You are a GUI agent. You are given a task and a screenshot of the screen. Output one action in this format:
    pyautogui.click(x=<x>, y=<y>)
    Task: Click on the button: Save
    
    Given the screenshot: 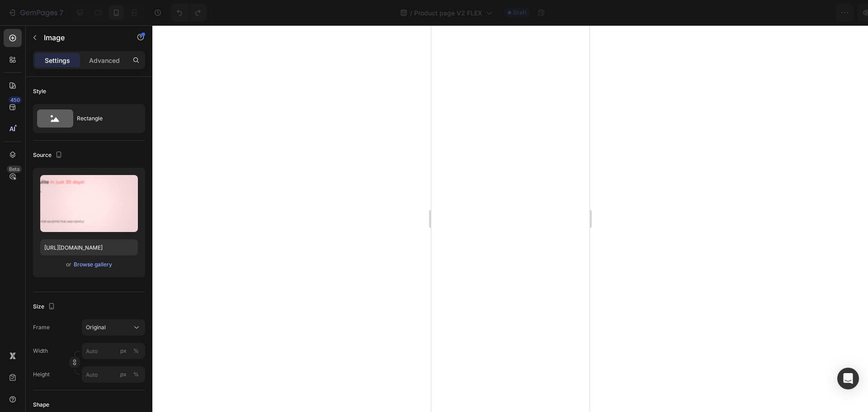 What is the action you would take?
    pyautogui.click(x=790, y=12)
    